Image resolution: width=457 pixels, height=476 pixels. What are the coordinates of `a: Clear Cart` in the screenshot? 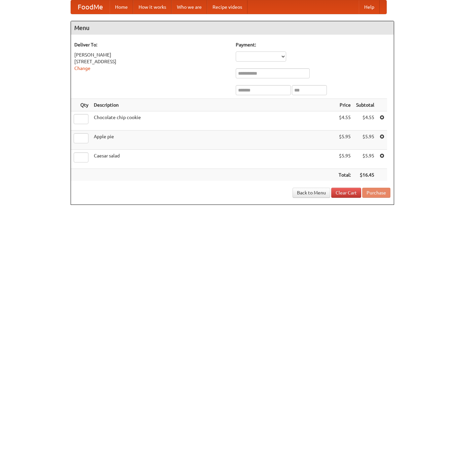 It's located at (346, 192).